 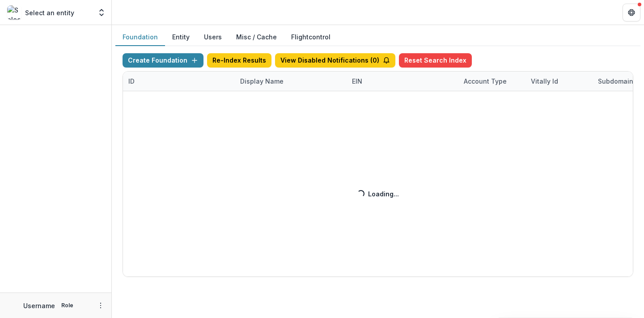 What do you see at coordinates (632, 12) in the screenshot?
I see `button: Get Help` at bounding box center [632, 12].